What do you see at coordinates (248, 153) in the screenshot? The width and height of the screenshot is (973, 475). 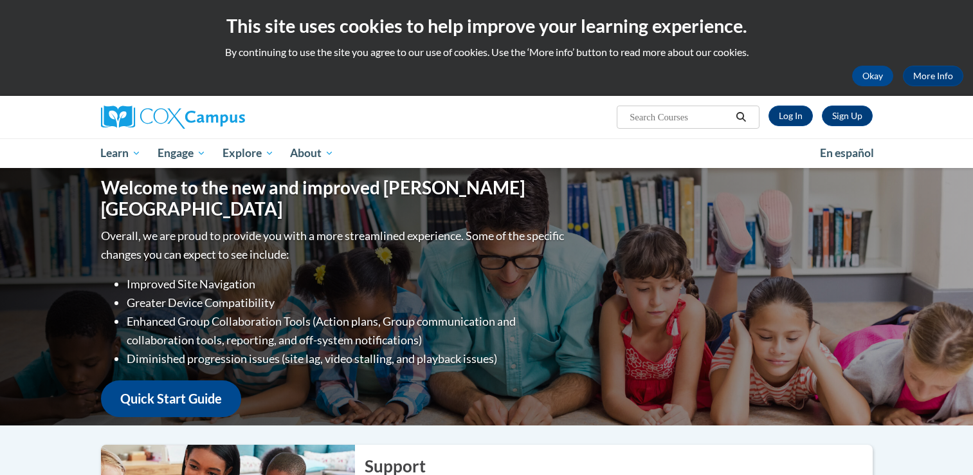 I see `a: Explore` at bounding box center [248, 153].